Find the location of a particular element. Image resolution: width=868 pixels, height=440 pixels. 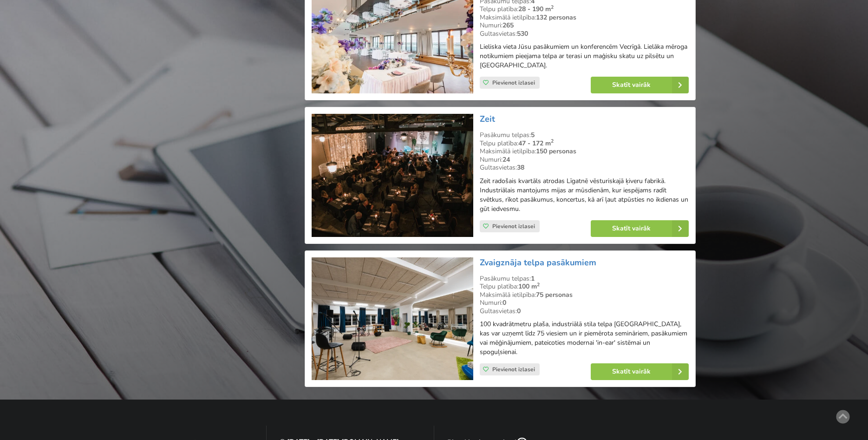

strong: 75 personas is located at coordinates (554, 295).